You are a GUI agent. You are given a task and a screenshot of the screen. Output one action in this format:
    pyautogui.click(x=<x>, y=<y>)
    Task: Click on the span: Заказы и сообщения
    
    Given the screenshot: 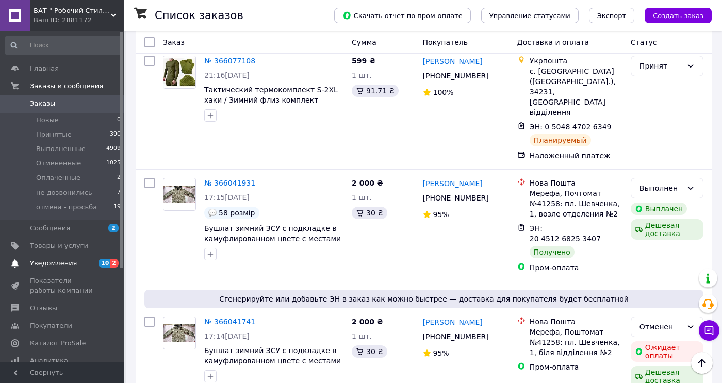 What is the action you would take?
    pyautogui.click(x=67, y=86)
    